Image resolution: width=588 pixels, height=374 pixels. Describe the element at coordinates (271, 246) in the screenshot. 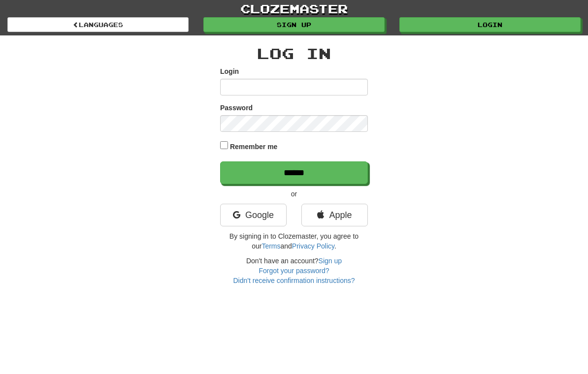

I see `a: Terms` at that location.